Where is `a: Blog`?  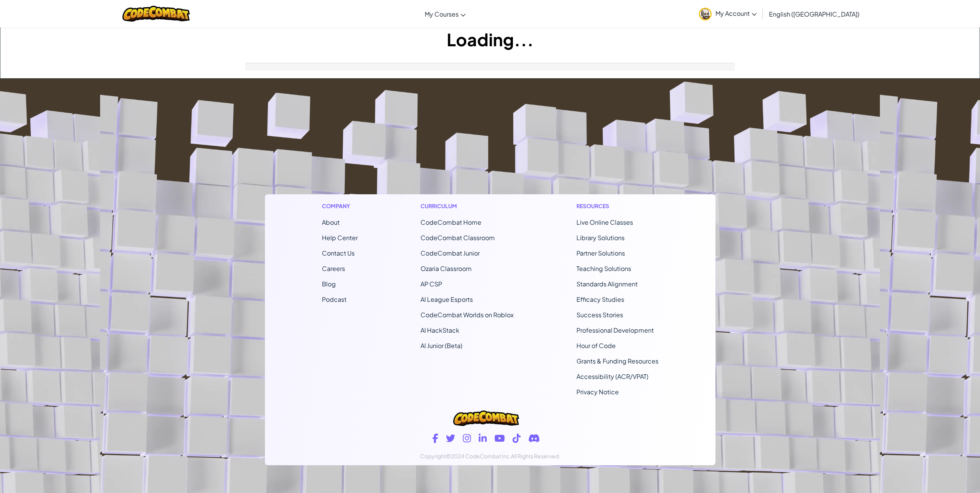
a: Blog is located at coordinates (329, 284).